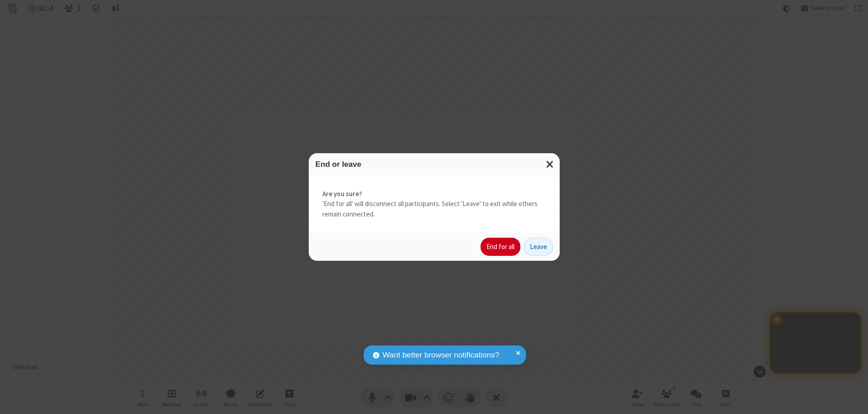 The image size is (868, 414). Describe the element at coordinates (551, 164) in the screenshot. I see `button: Close modal` at that location.